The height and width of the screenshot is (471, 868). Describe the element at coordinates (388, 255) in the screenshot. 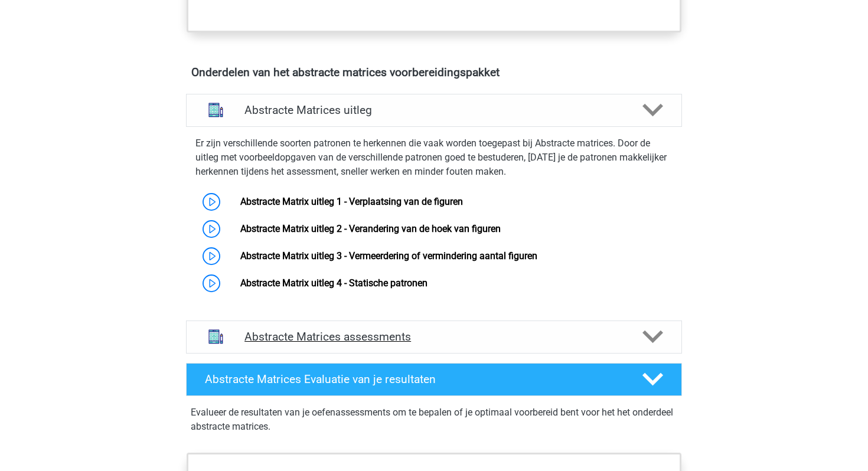

I see `a: Abstracte Matrix uitleg 3 - Vermeerdering of vermindering aantal figuren` at that location.